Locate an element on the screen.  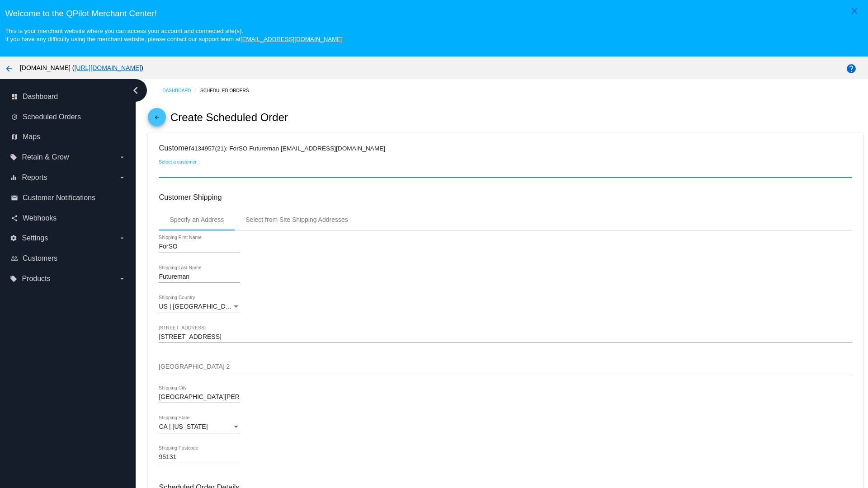
h3: Customer is located at coordinates (505, 148).